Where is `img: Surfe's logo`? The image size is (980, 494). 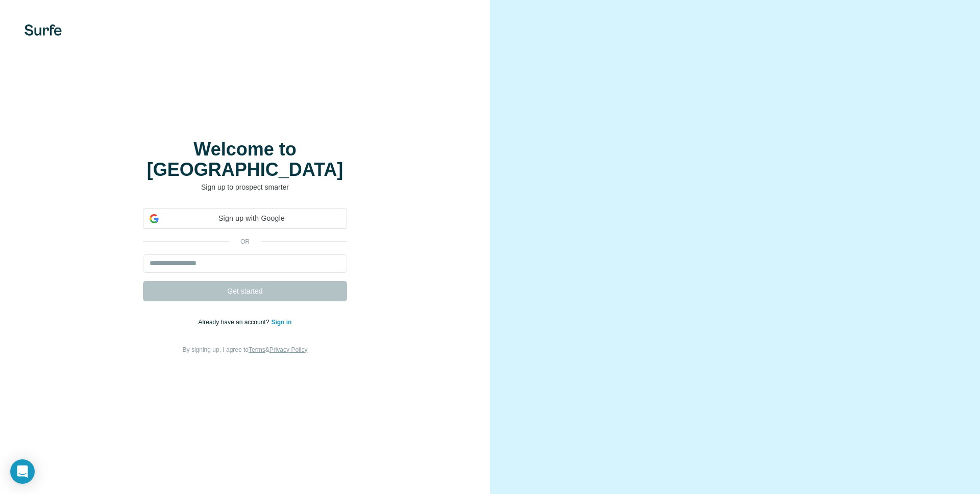 img: Surfe's logo is located at coordinates (43, 30).